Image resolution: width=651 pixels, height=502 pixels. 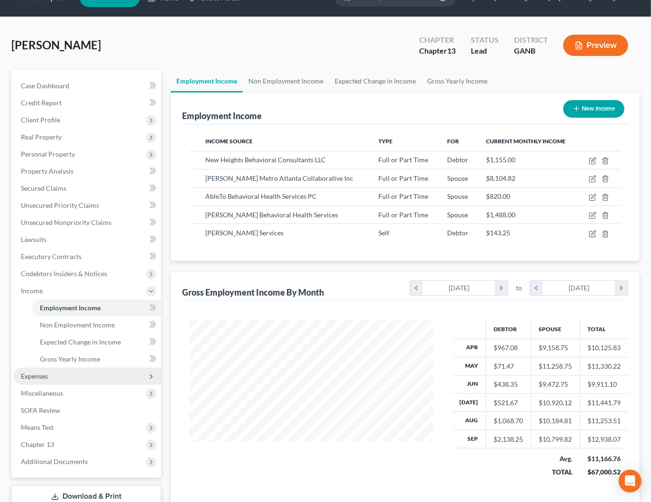 What do you see at coordinates (45, 85) in the screenshot?
I see `span: Case Dashboard` at bounding box center [45, 85].